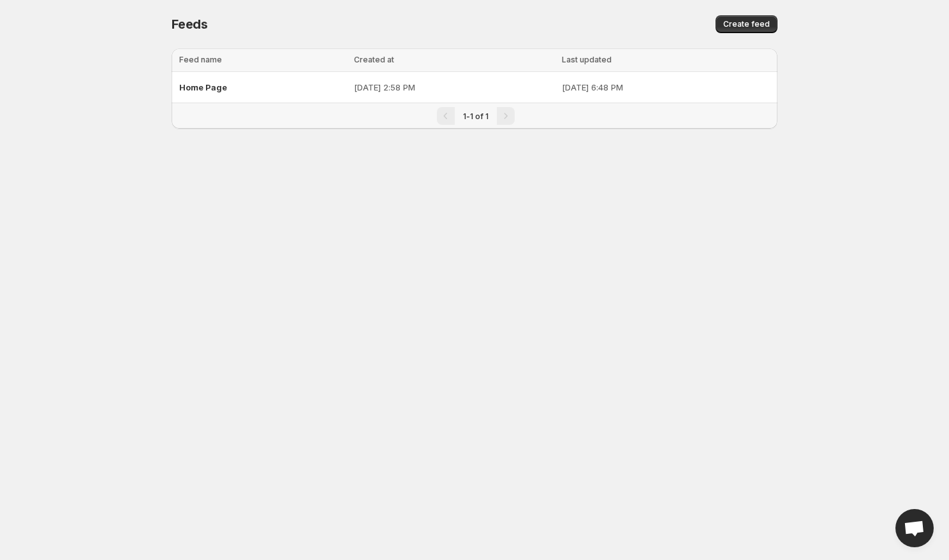 The image size is (949, 560). I want to click on button: Create feed, so click(746, 24).